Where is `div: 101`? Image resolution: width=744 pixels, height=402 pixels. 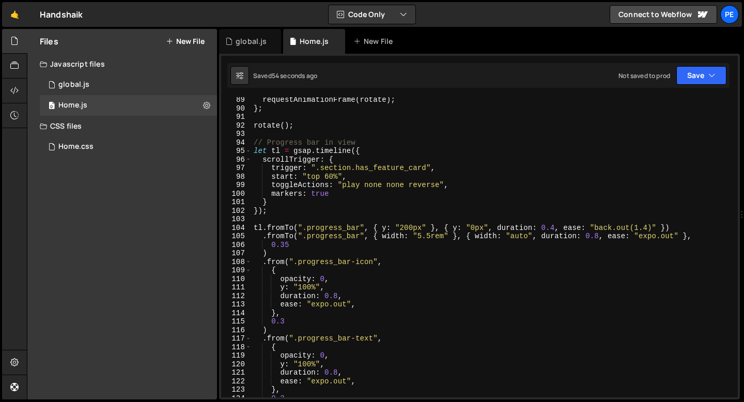 div: 101 is located at coordinates (236, 202).